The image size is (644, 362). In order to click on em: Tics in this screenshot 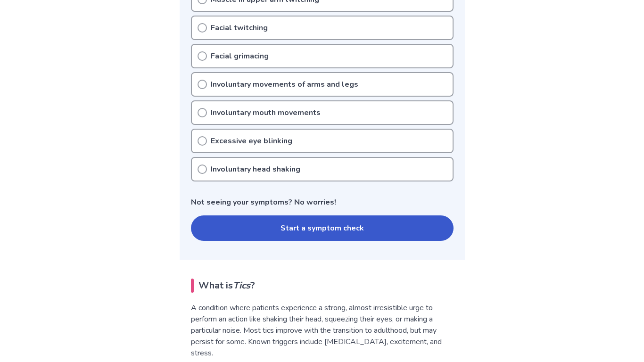, I will do `click(241, 285)`.